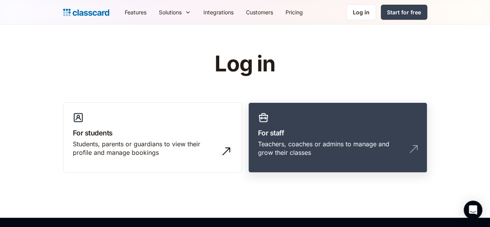  Describe the element at coordinates (153, 132) in the screenshot. I see `h3: For students` at that location.